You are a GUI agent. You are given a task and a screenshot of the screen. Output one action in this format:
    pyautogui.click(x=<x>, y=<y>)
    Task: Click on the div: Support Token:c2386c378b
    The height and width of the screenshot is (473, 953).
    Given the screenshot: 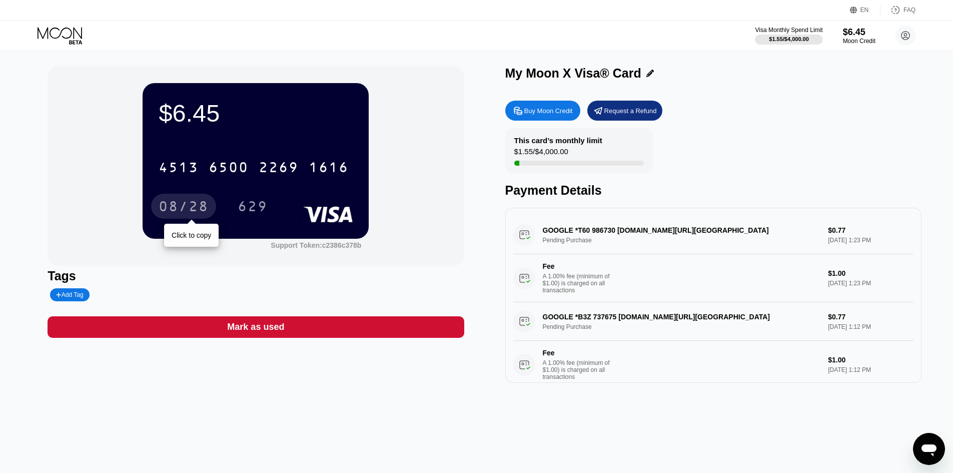 What is the action you would take?
    pyautogui.click(x=316, y=245)
    